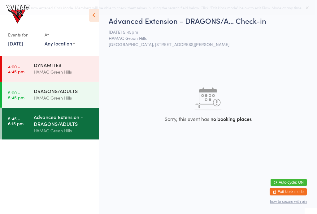 This screenshot has width=317, height=214. What do you see at coordinates (208, 119) in the screenshot?
I see `div: Sorry, this event has` at bounding box center [208, 119].